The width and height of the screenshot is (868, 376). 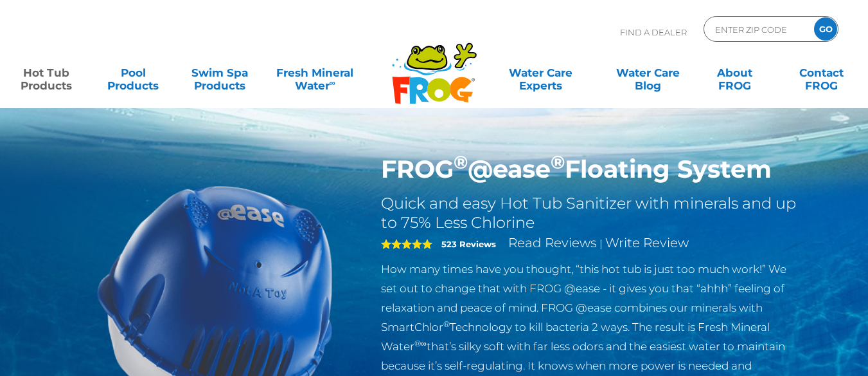 I want to click on img: Frog Products Logo, so click(x=434, y=65).